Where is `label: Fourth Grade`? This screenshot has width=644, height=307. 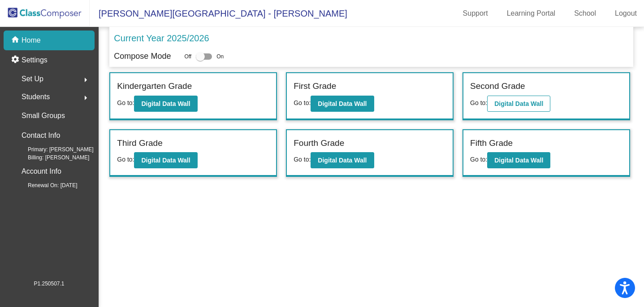 label: Fourth Grade is located at coordinates (318, 143).